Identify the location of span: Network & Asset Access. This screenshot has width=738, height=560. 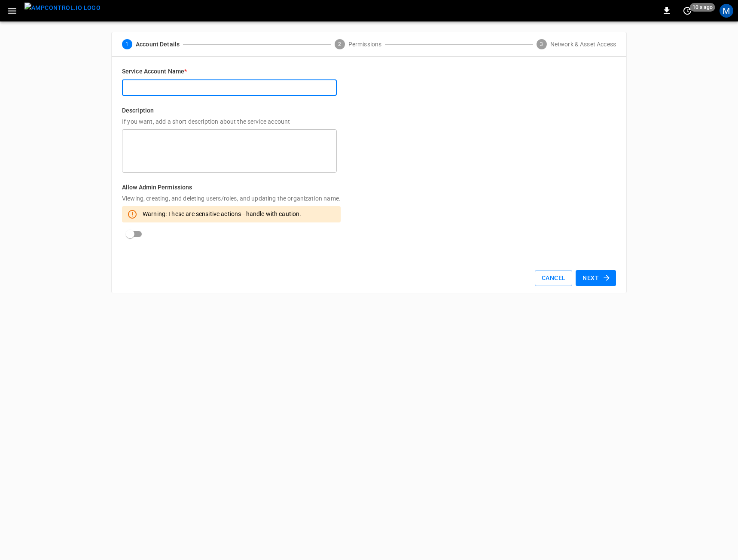
(583, 44).